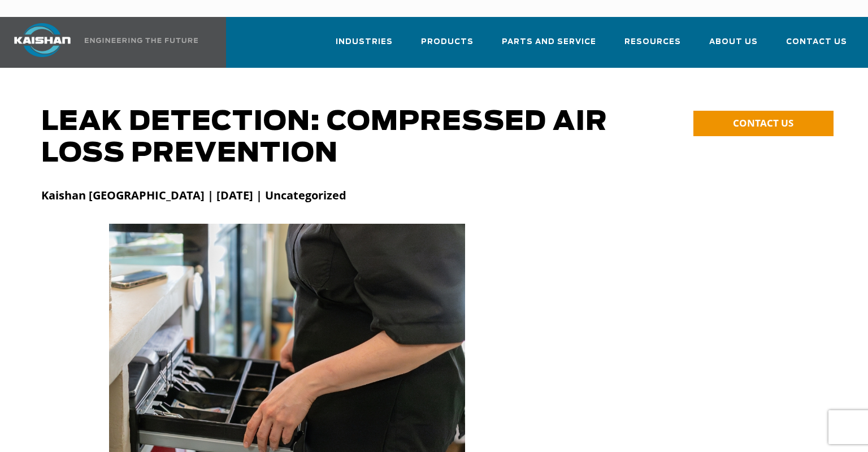 The width and height of the screenshot is (868, 452). I want to click on a: Contact Us, so click(817, 46).